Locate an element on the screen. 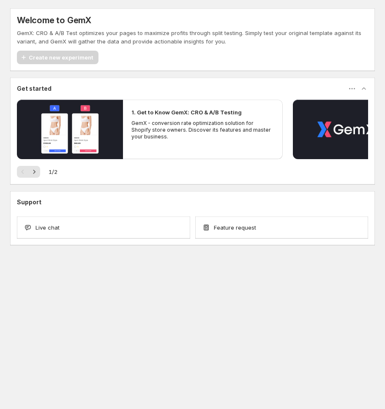 Image resolution: width=385 pixels, height=409 pixels. h2: 1. Get to Know GemX: CRO & A/B Testing is located at coordinates (186, 112).